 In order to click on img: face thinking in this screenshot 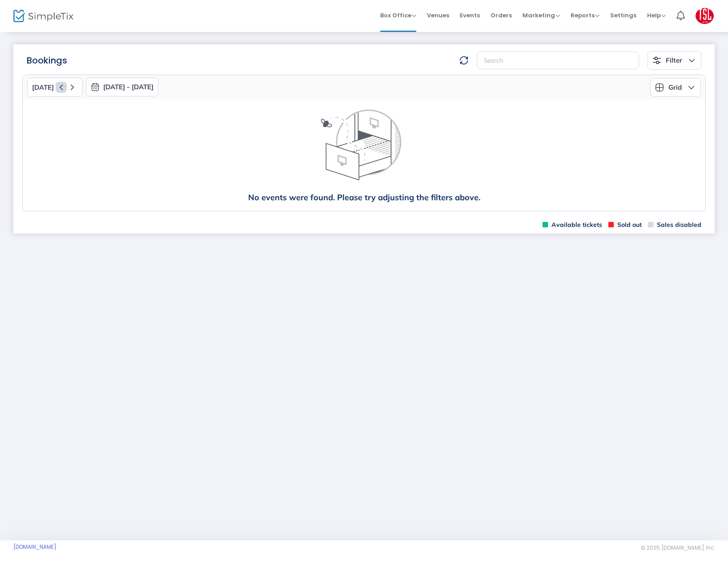, I will do `click(364, 151)`.